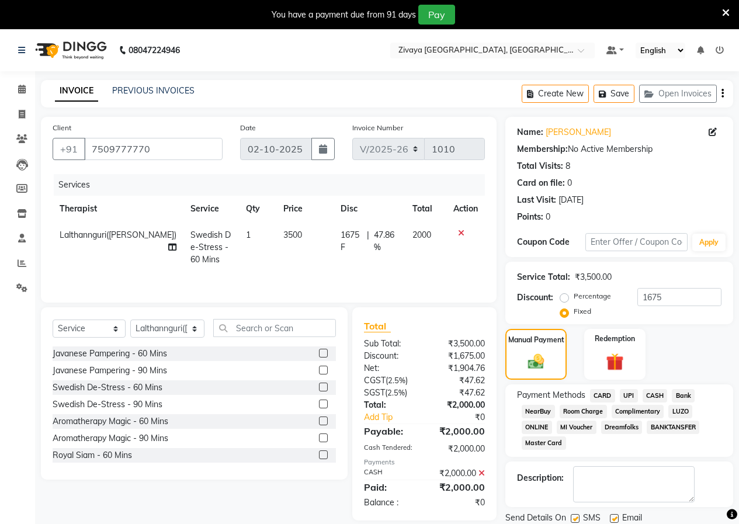 The height and width of the screenshot is (524, 739). Describe the element at coordinates (424, 462) in the screenshot. I see `div: Payments` at that location.